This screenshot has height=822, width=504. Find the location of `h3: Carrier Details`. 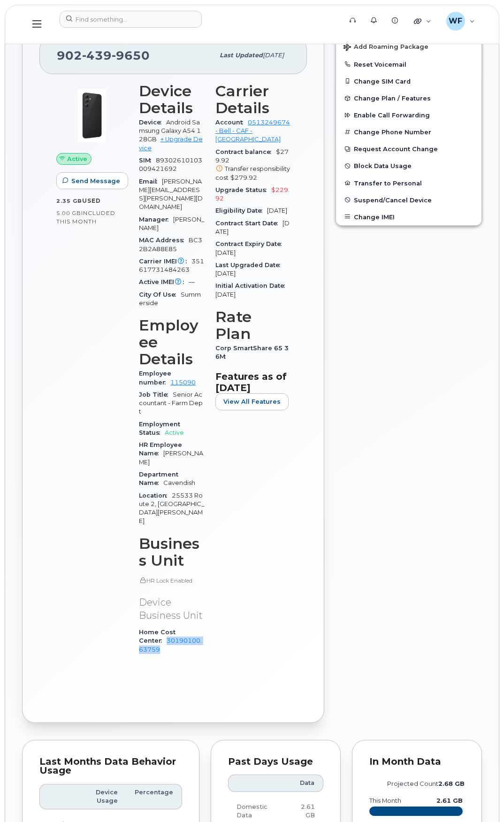

h3: Carrier Details is located at coordinates (253, 99).